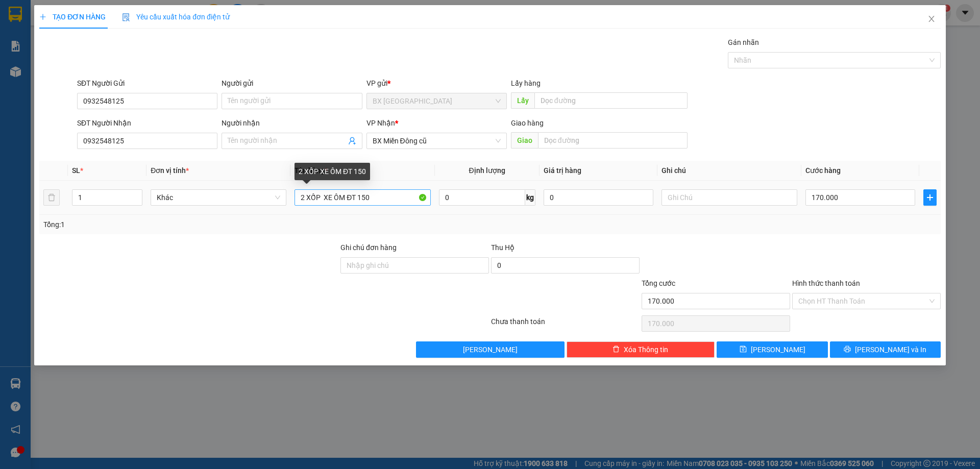 The height and width of the screenshot is (469, 980). Describe the element at coordinates (598, 197) in the screenshot. I see `input: 0` at that location.